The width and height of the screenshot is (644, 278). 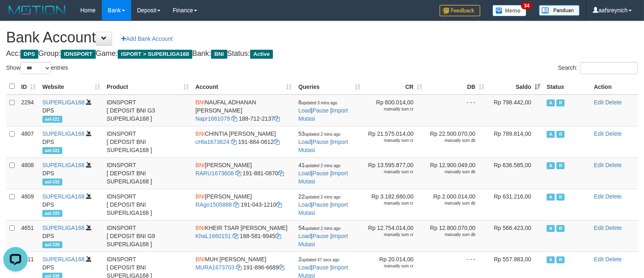 I want to click on td: IDNSPORT [ DEPOSIT BNI SUPERLIGA168 ], so click(x=148, y=204).